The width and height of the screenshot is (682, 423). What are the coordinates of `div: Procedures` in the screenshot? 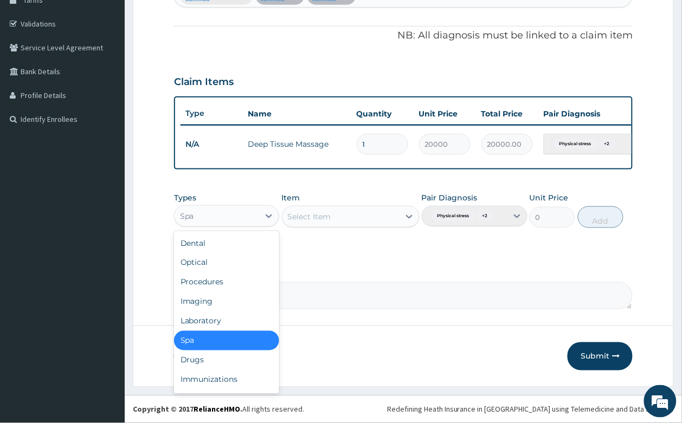 It's located at (227, 282).